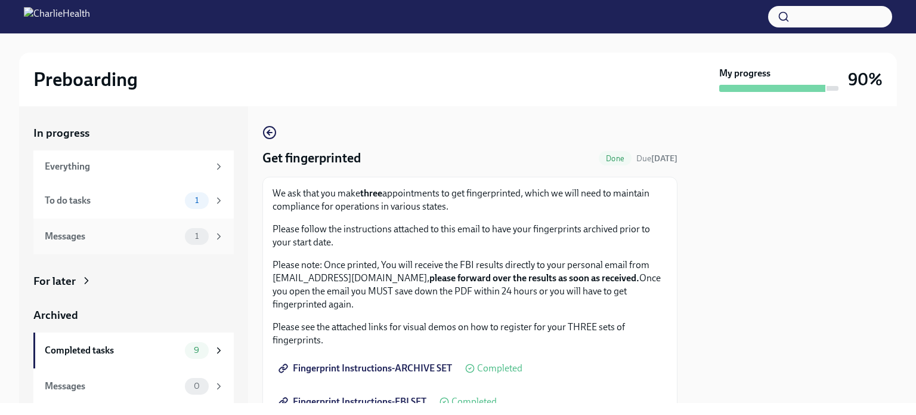 This screenshot has height=415, width=916. What do you see at coordinates (534, 277) in the screenshot?
I see `strong: please forward over the results as soon as received.` at bounding box center [534, 277].